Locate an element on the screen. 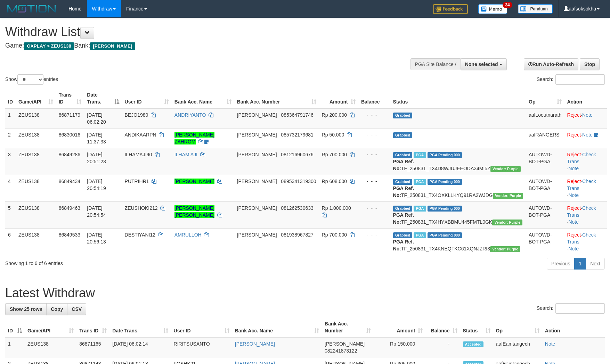 Image resolution: width=610 pixels, height=364 pixels. span: Copy 081262530633 to clipboard is located at coordinates (297, 208).